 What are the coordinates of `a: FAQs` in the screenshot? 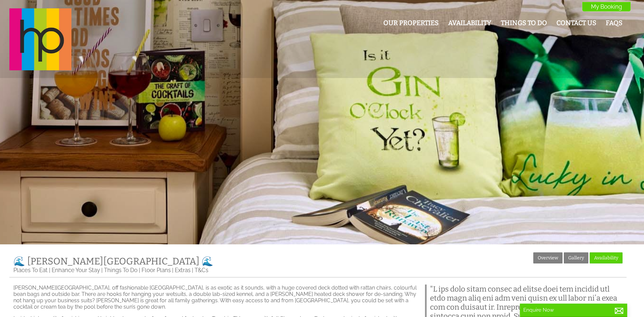 It's located at (614, 23).